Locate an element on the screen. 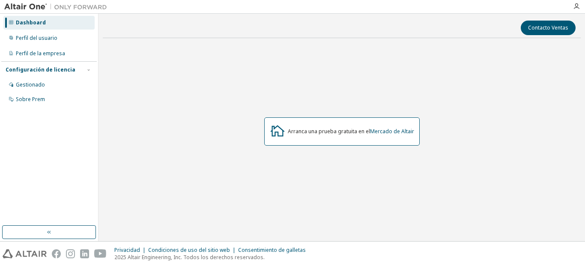 The width and height of the screenshot is (585, 266). a: Mercado de Altair is located at coordinates (392, 131).